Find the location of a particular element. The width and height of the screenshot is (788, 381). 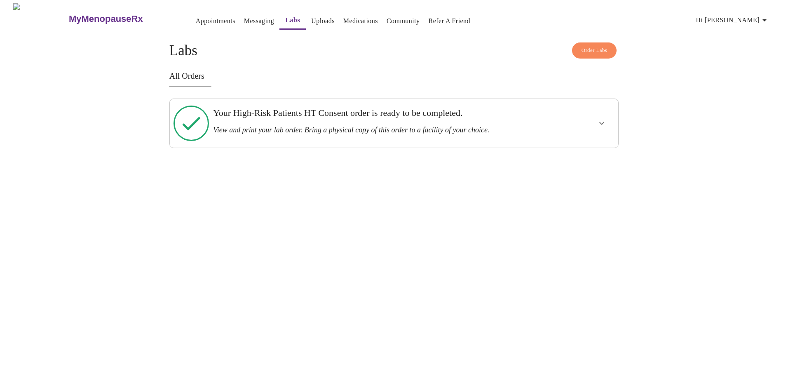

h3: View and print your lab order. Bring a physical copy of this order to a facility of your choice. is located at coordinates (372, 130).